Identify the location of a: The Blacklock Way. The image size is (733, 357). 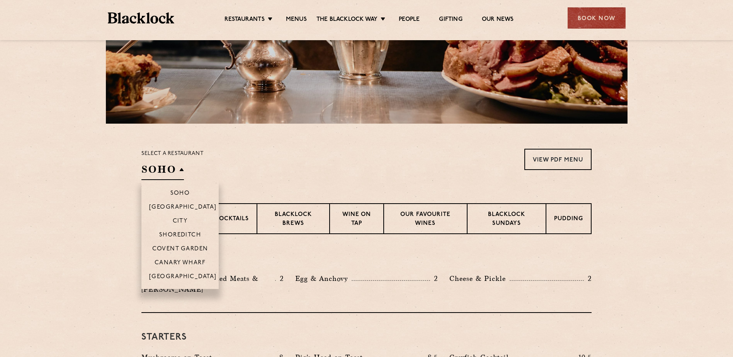
(347, 20).